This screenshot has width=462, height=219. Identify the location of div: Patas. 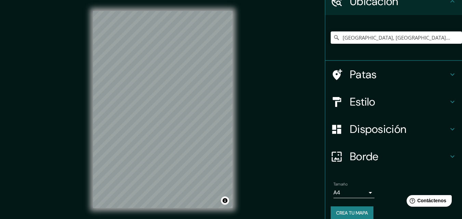
(394, 75).